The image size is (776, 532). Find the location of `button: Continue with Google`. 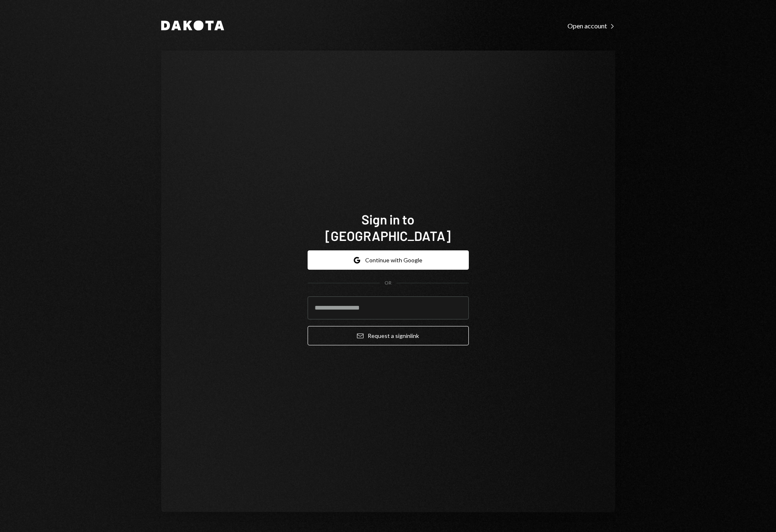

button: Continue with Google is located at coordinates (388, 260).